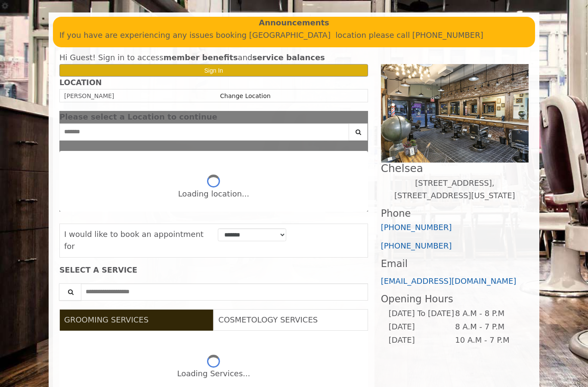 The image size is (588, 387). What do you see at coordinates (138, 117) in the screenshot?
I see `span: Please select a Location to continue` at bounding box center [138, 117].